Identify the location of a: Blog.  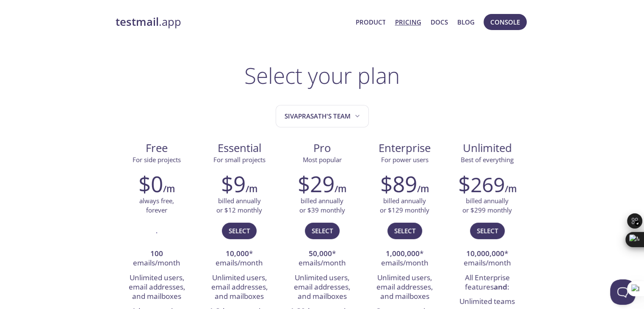
(466, 22).